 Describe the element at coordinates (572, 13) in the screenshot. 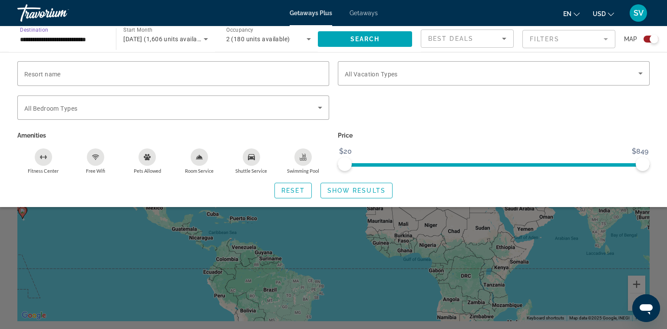

I see `button: Change language` at that location.